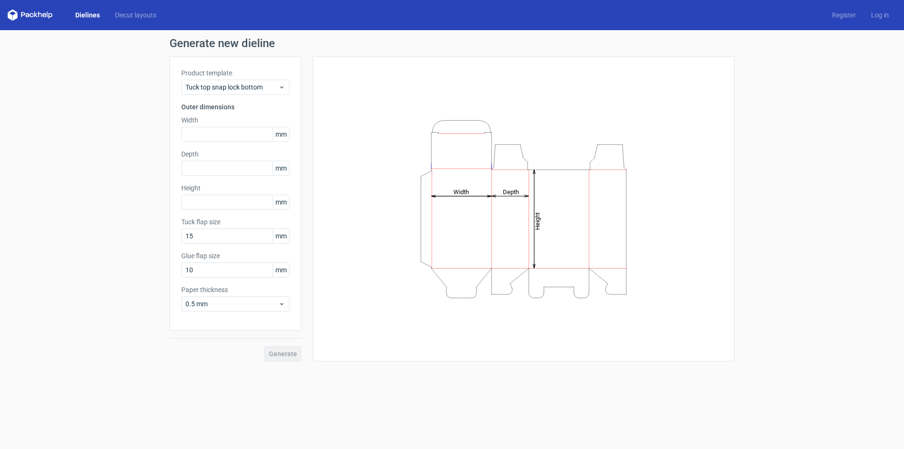 The image size is (904, 449). What do you see at coordinates (235, 222) in the screenshot?
I see `label: Tuck flap size` at bounding box center [235, 222].